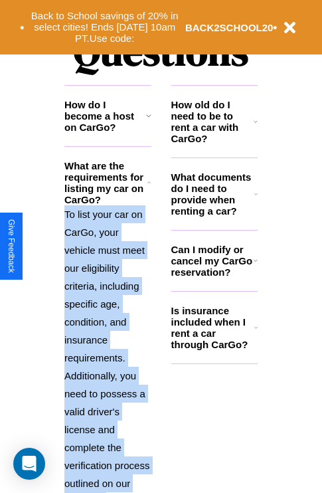  Describe the element at coordinates (229, 27) in the screenshot. I see `b: BACK2SCHOOL20` at that location.